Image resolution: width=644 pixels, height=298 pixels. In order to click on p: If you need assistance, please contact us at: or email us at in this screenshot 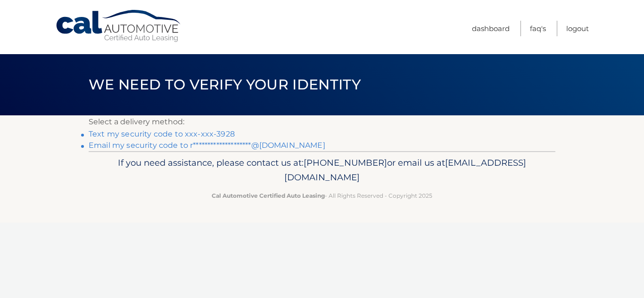, I will do `click(322, 171)`.